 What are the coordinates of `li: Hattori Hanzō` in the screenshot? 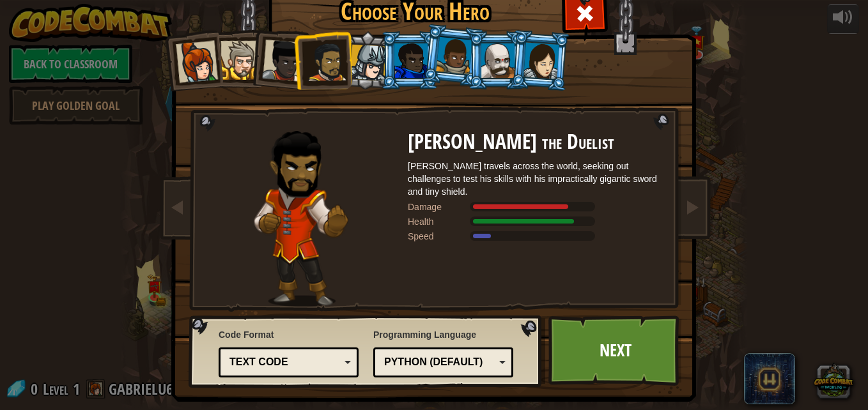 It's located at (366, 61).